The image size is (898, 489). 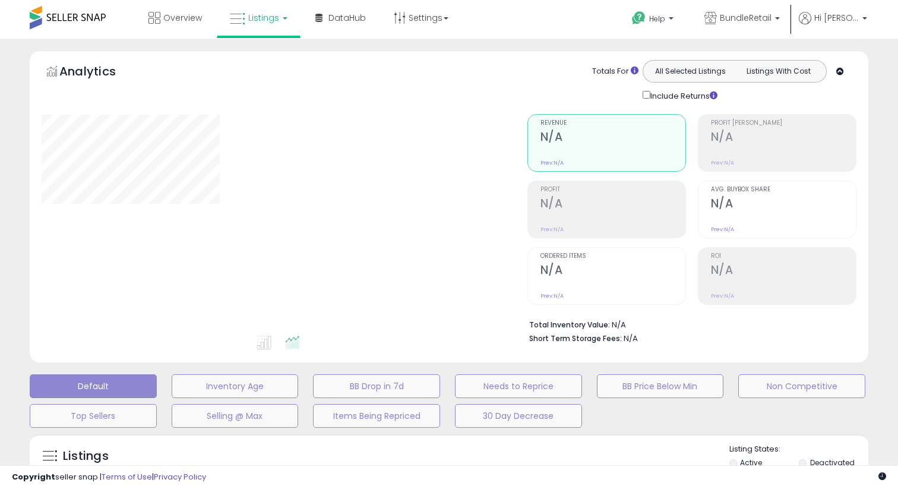 What do you see at coordinates (802, 386) in the screenshot?
I see `button: Non Competitive` at bounding box center [802, 386].